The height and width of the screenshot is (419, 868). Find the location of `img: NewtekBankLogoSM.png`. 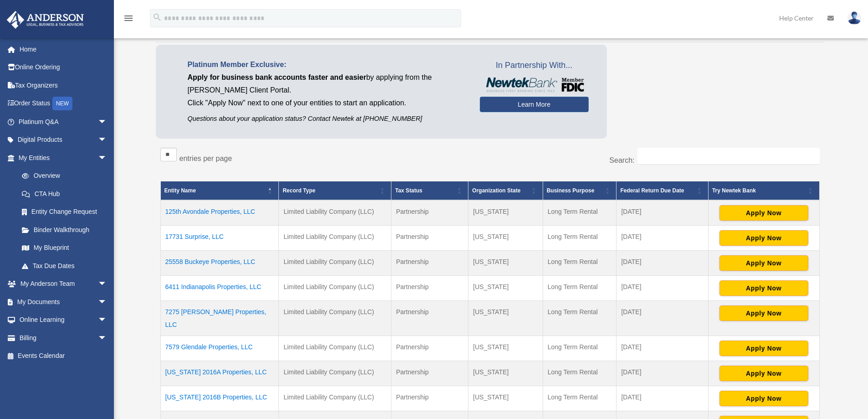

img: NewtekBankLogoSM.png is located at coordinates (534, 85).